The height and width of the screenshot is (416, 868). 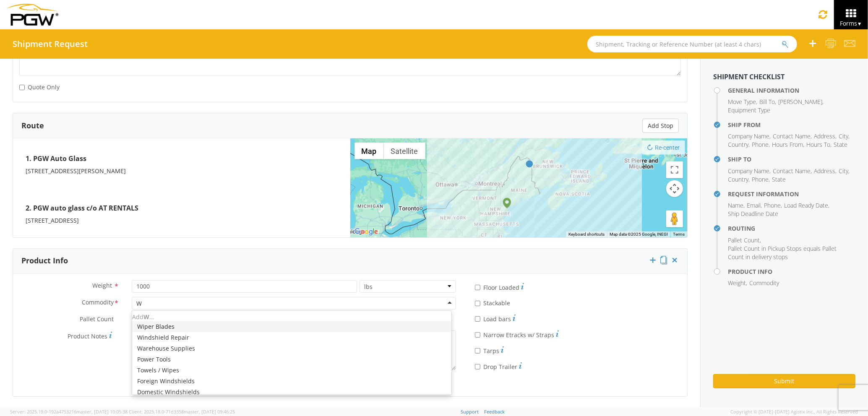 I want to click on h4: Ship From, so click(x=792, y=125).